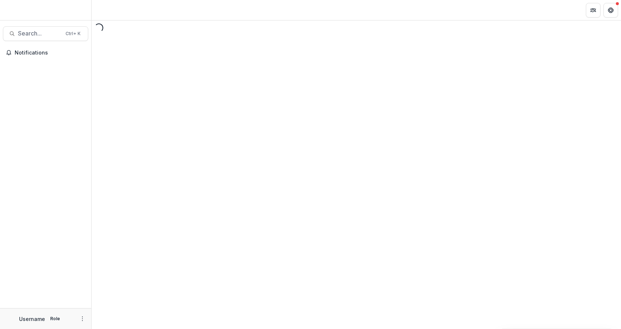  Describe the element at coordinates (55, 319) in the screenshot. I see `p: Role` at that location.